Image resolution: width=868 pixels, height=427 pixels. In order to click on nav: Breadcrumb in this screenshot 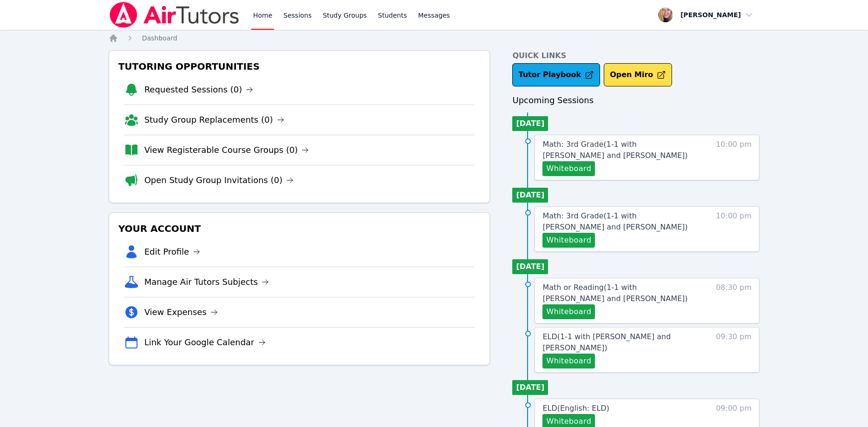, I will do `click(434, 38)`.